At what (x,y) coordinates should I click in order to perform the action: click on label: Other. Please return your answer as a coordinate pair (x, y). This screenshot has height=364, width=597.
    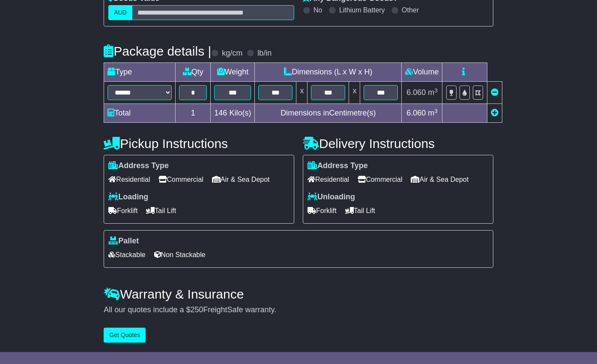
    Looking at the image, I should click on (410, 10).